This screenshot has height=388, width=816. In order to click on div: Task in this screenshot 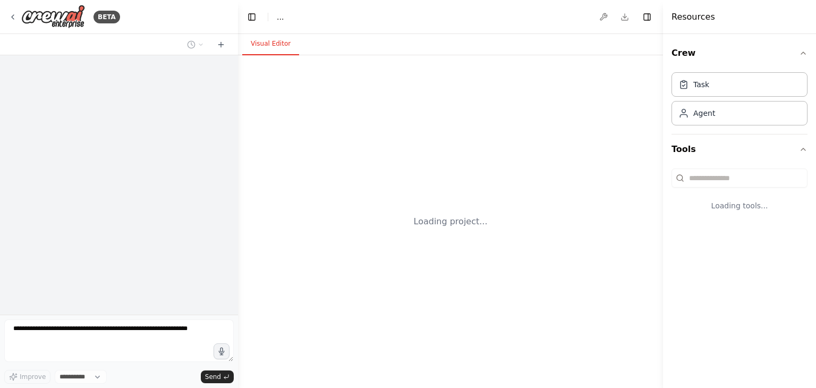, I will do `click(701, 84)`.